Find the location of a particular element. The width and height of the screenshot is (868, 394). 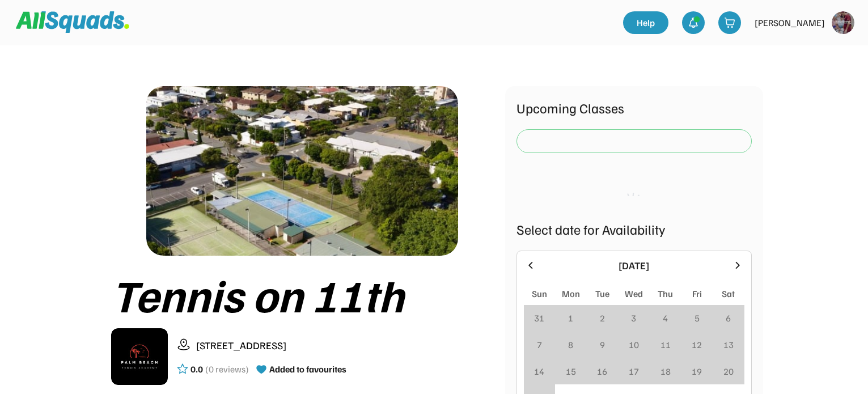

div: 17 is located at coordinates (634, 372).